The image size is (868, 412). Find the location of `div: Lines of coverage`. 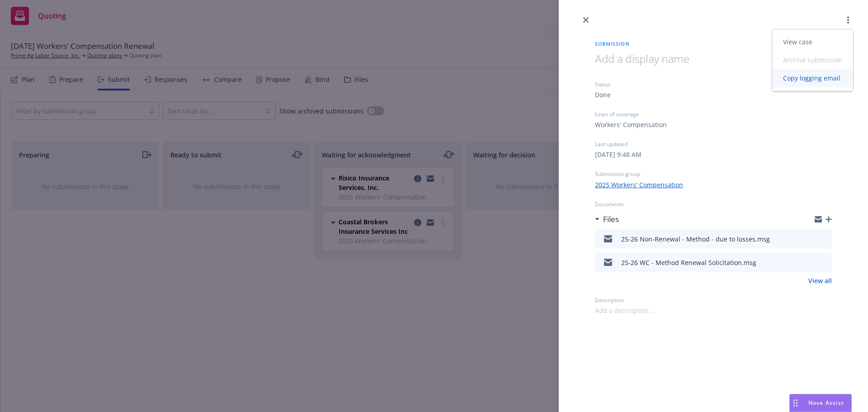

div: Lines of coverage is located at coordinates (713, 114).